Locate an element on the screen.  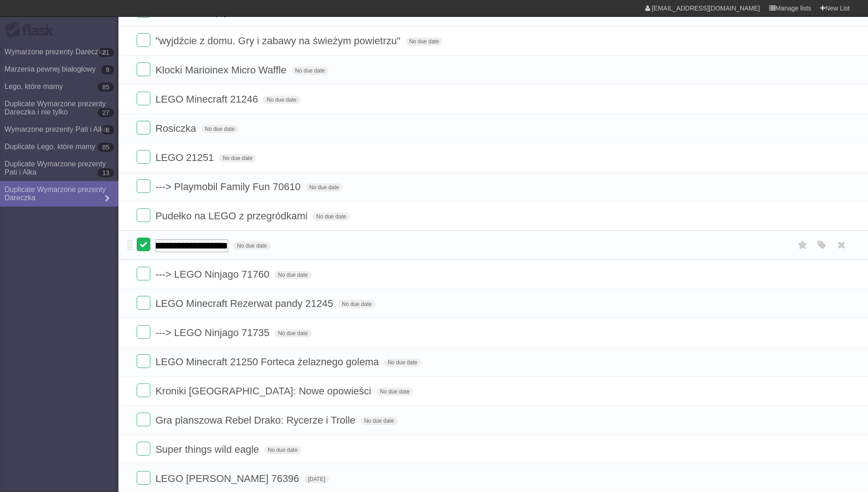
span: LEGO 21251 is located at coordinates (185, 157).